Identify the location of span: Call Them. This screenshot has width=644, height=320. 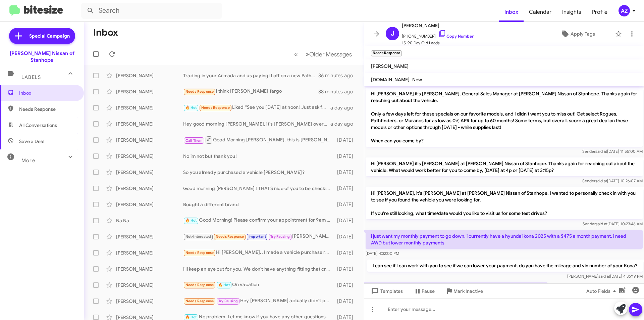
(194, 141).